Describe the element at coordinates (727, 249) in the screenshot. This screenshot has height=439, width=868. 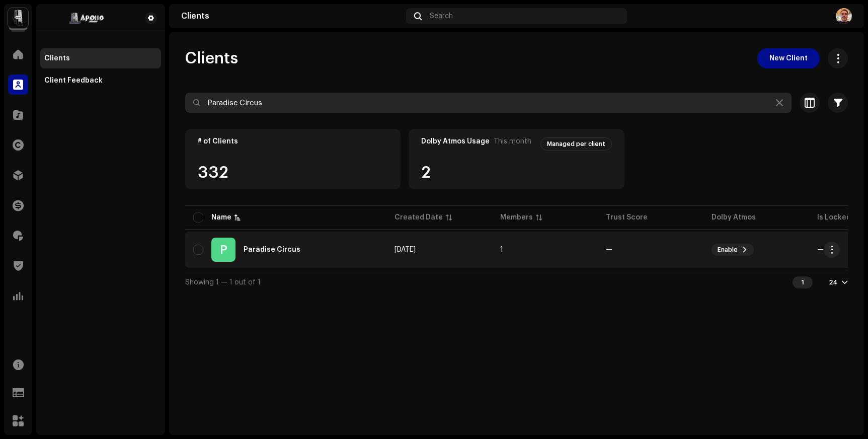
I see `span: Enable` at that location.